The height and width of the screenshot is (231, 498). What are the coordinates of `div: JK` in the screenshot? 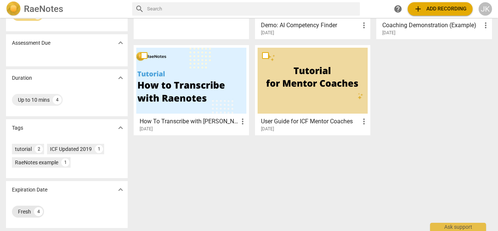 It's located at (485, 9).